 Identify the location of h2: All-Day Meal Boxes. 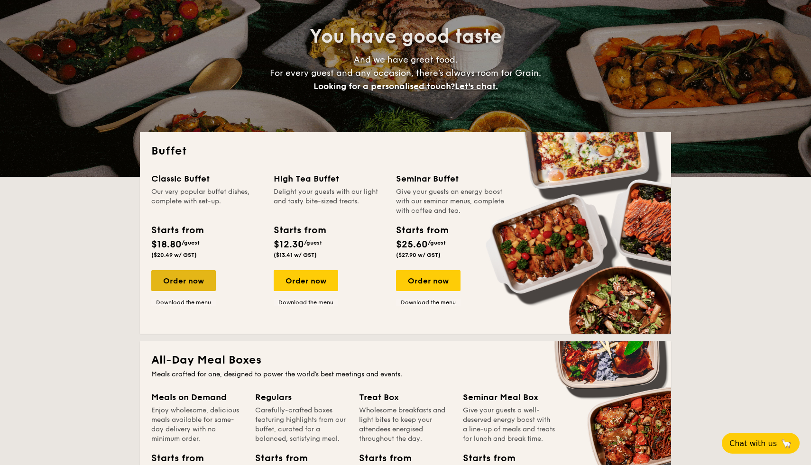
(405, 360).